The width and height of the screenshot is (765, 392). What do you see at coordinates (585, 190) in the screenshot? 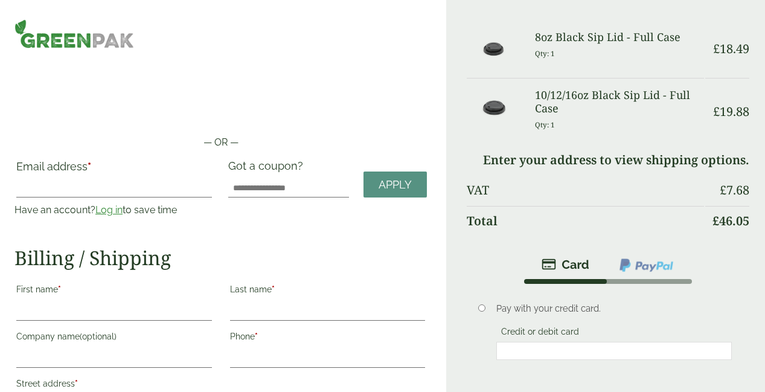
I see `th: VAT` at bounding box center [585, 190].